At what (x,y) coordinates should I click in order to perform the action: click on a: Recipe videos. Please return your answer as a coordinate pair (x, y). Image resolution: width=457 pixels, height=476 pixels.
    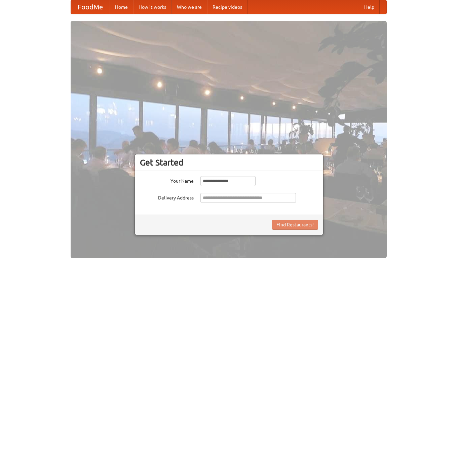
    Looking at the image, I should click on (227, 7).